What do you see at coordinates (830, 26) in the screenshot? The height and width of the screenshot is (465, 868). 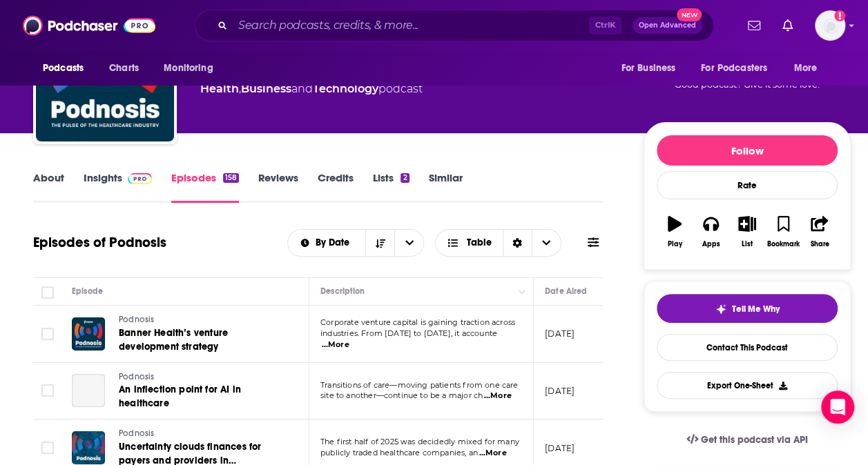 I see `button: Show profile menu` at bounding box center [830, 26].